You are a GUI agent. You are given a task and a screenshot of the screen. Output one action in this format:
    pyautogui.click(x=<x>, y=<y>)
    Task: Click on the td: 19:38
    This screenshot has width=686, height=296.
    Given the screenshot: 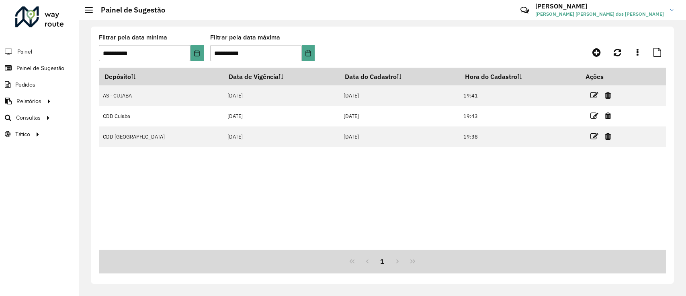 What is the action you would take?
    pyautogui.click(x=520, y=136)
    